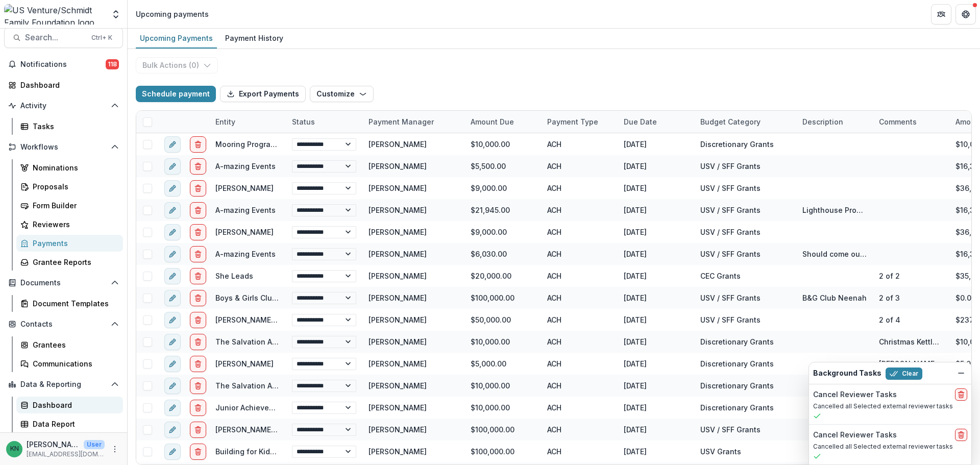  I want to click on div: Payment Manager, so click(413, 121).